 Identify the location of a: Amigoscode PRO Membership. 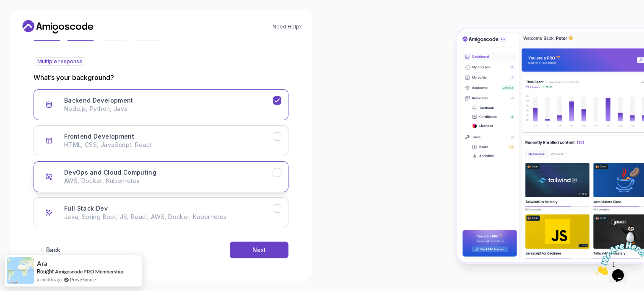
(89, 272).